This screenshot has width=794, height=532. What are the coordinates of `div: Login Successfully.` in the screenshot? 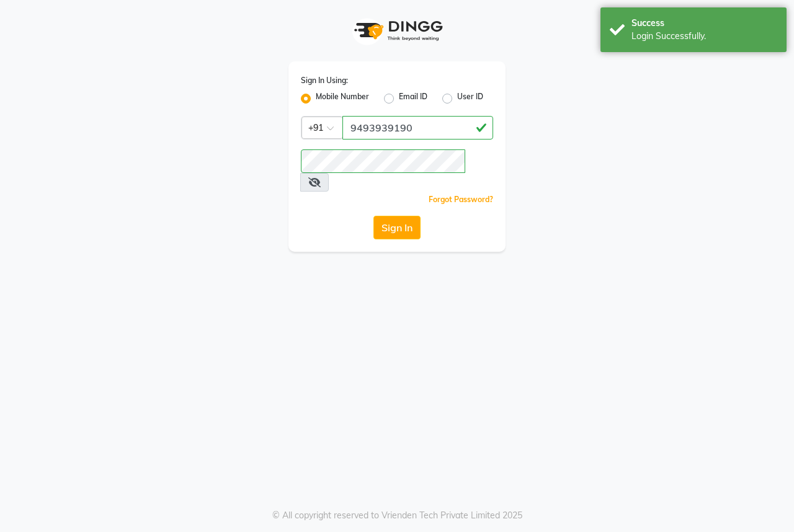 It's located at (704, 36).